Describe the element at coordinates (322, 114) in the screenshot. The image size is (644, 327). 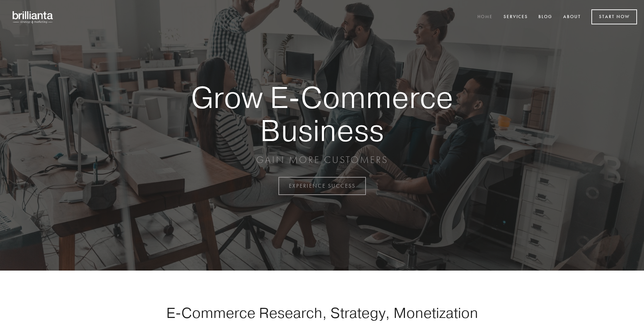
I see `strong: Grow E-Commerce Business` at that location.